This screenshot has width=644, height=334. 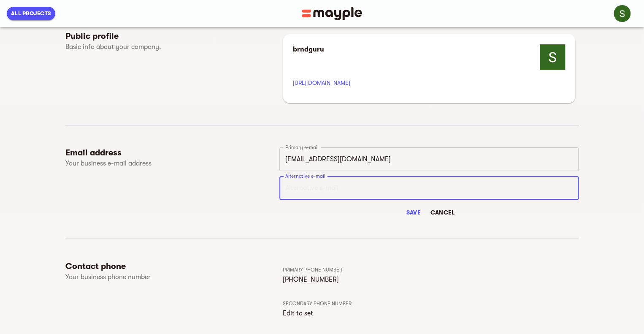 I want to click on button: Cancel, so click(x=442, y=212).